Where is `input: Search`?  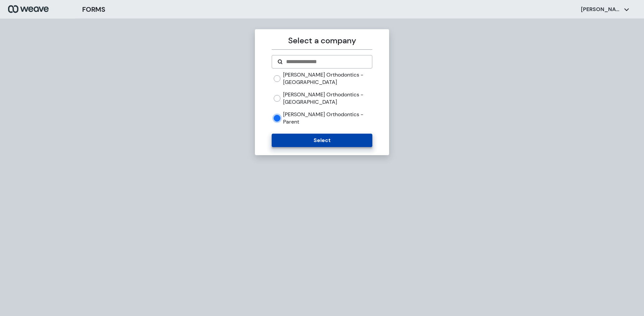
input: Search is located at coordinates (326, 62).